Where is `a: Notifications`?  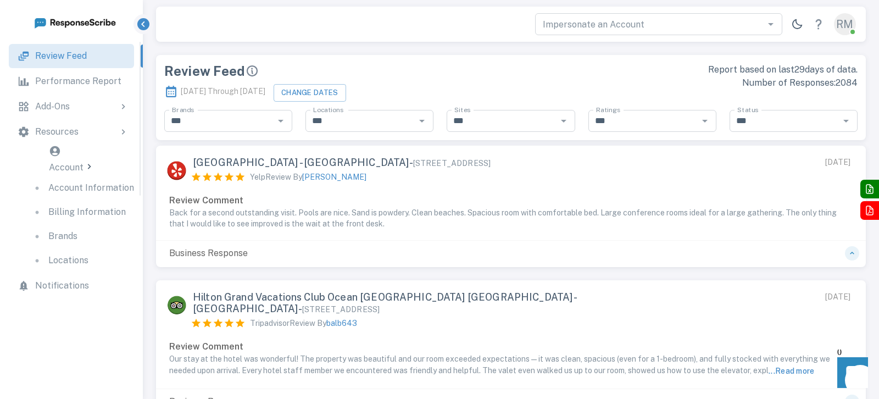 a: Notifications is located at coordinates (71, 286).